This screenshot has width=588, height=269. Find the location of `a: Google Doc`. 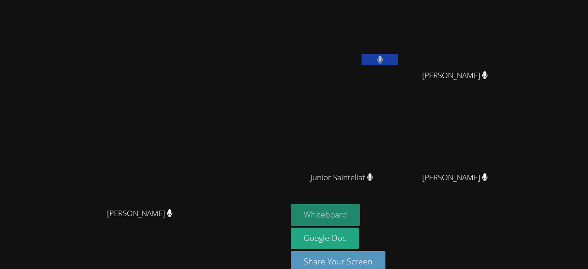

a: Google Doc is located at coordinates (325, 238).